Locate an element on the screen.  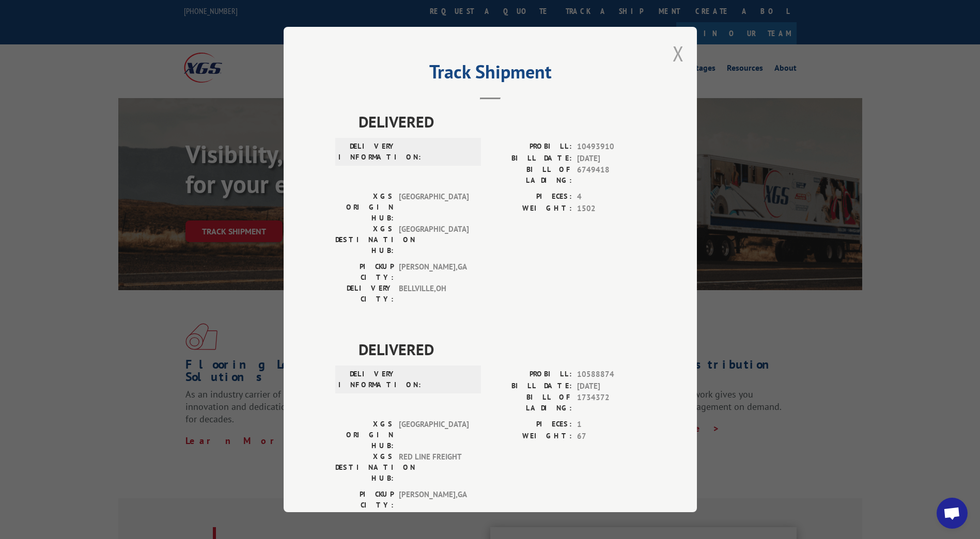
span: 4 is located at coordinates (611, 197).